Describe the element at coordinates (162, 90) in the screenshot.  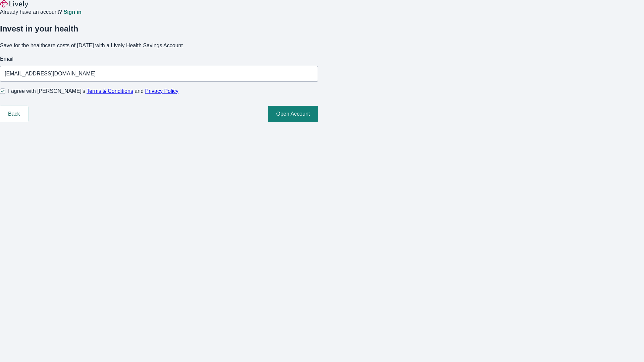
I see `a: Privacy Policy` at that location.